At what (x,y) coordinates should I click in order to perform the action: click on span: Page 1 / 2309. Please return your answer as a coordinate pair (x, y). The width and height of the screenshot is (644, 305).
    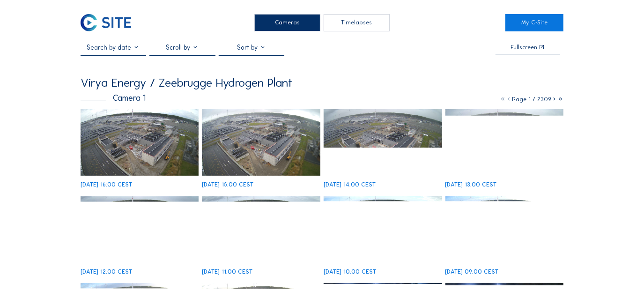
    Looking at the image, I should click on (531, 99).